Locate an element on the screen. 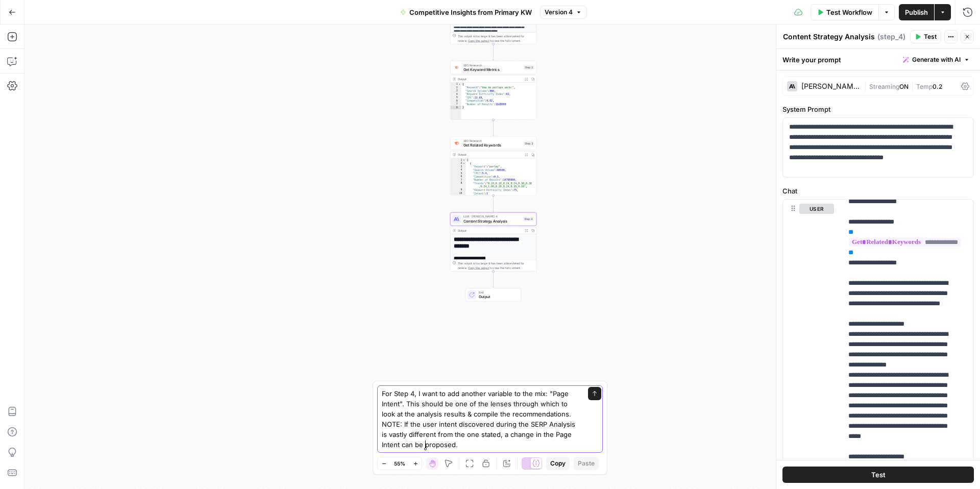 This screenshot has height=489, width=980. textarea: For Step 4, I want to add another variable to the mix: "Page Intent". This should be one of the l... is located at coordinates (480, 419).